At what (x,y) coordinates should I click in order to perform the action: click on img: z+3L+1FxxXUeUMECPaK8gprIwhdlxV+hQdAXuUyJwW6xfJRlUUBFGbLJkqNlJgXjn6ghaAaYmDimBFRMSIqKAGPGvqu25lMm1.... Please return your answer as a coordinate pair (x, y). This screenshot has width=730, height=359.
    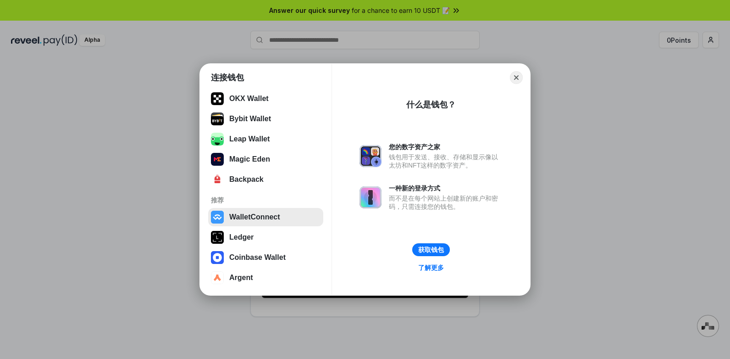
    Looking at the image, I should click on (217, 139).